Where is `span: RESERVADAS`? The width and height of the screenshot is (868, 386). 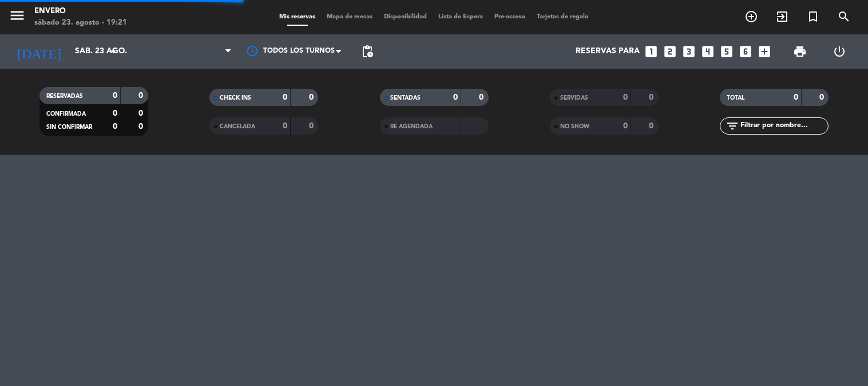 span: RESERVADAS is located at coordinates (64, 96).